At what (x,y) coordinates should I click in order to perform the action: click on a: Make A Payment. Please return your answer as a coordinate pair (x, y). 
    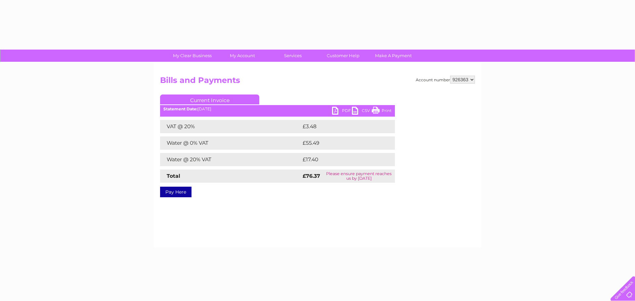
    Looking at the image, I should click on (393, 56).